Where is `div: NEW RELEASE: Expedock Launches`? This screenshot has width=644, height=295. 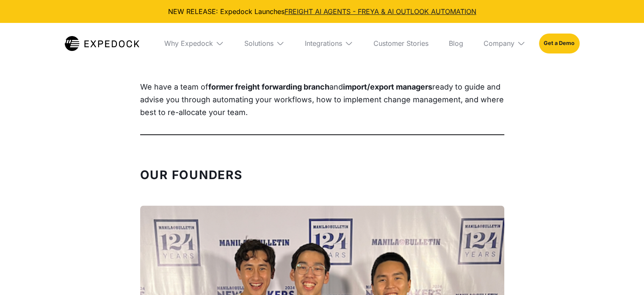
div: NEW RELEASE: Expedock Launches is located at coordinates (322, 11).